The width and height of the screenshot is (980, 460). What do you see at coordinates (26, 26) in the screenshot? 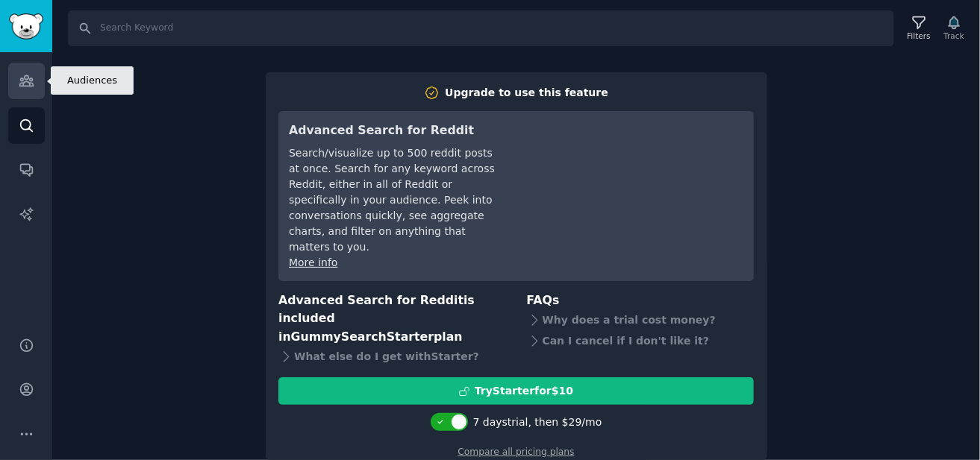
I see `img: GummySearch logo` at bounding box center [26, 26].